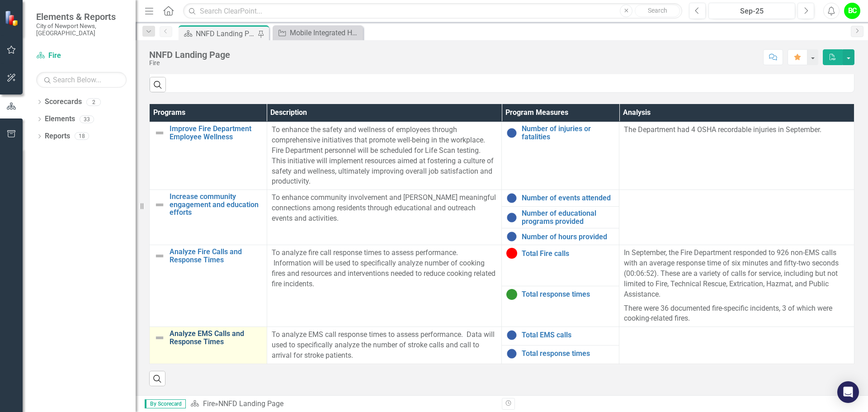 The image size is (868, 412). I want to click on p: There were 36 documented fire-specific incidents, 3 of which were cooking-related fires., so click(736, 313).